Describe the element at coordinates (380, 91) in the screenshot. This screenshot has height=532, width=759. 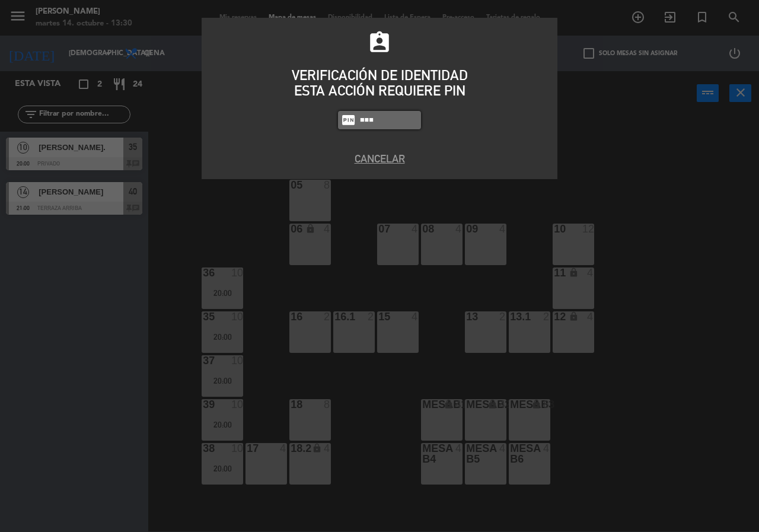
I see `div: ESTA ACCIÓN REQUIERE PIN` at that location.